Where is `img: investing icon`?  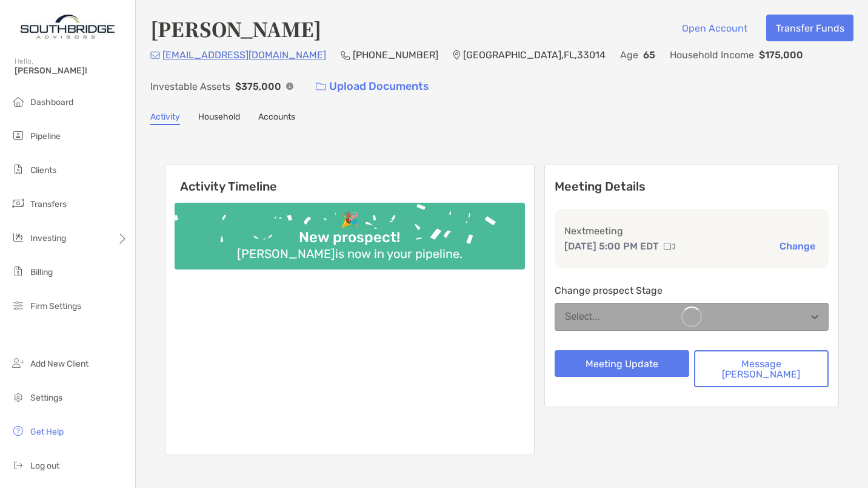 img: investing icon is located at coordinates (18, 237).